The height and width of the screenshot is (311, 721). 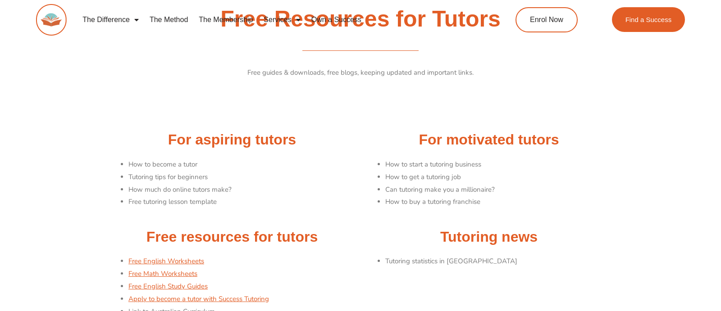 I want to click on li: How to become a tutor, so click(x=242, y=165).